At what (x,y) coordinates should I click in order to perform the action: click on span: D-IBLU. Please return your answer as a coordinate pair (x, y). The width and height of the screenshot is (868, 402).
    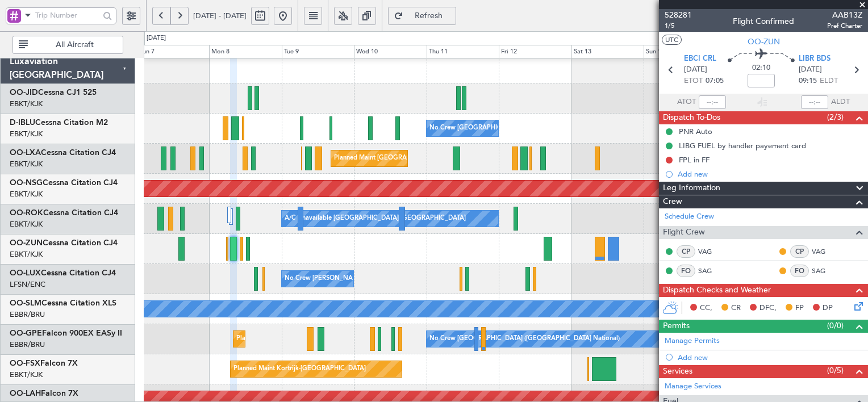
    Looking at the image, I should click on (22, 123).